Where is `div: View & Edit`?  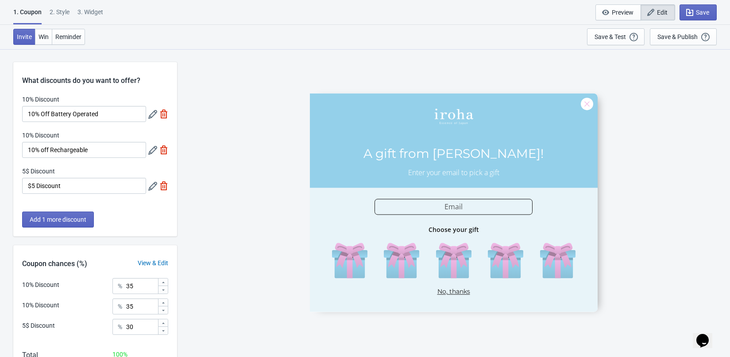
div: View & Edit is located at coordinates (153, 263).